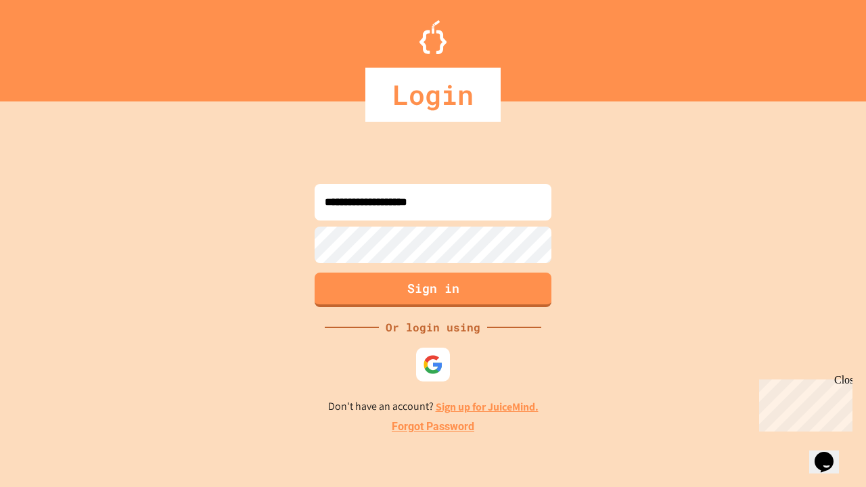 The image size is (866, 487). Describe the element at coordinates (487, 407) in the screenshot. I see `a: Sign up for JuiceMind.` at that location.